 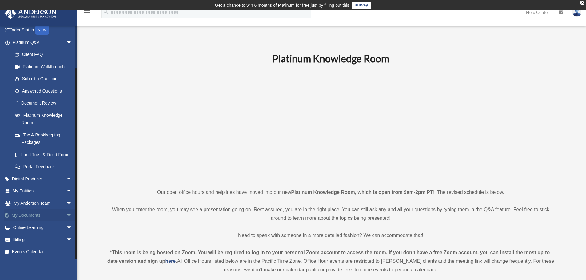 I want to click on a: menu, so click(x=87, y=13).